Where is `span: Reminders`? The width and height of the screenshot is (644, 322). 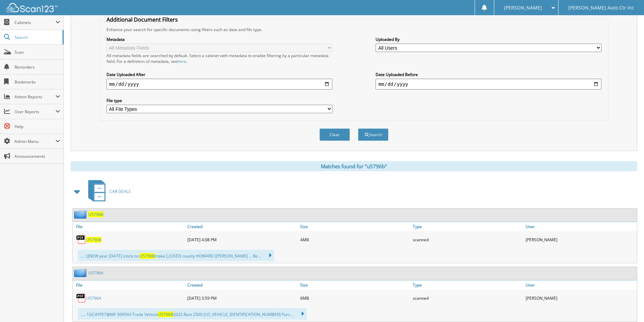 span: Reminders is located at coordinates (37, 67).